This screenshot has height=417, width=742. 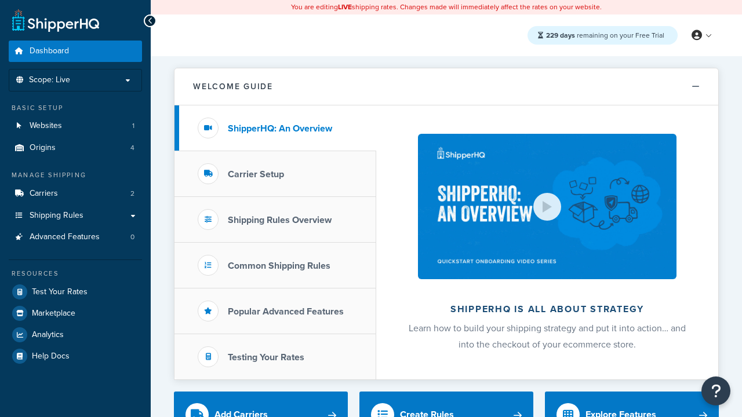 What do you see at coordinates (279, 220) in the screenshot?
I see `h3: Shipping Rules Overview` at bounding box center [279, 220].